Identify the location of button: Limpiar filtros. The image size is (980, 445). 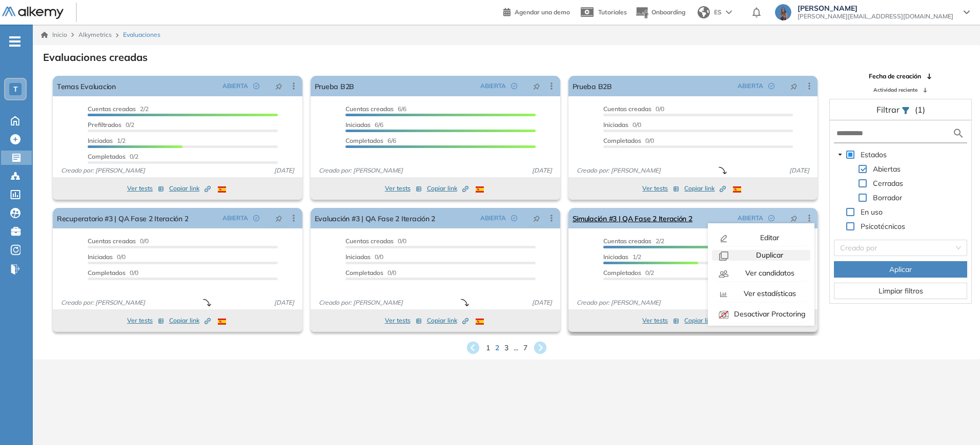
(901, 291).